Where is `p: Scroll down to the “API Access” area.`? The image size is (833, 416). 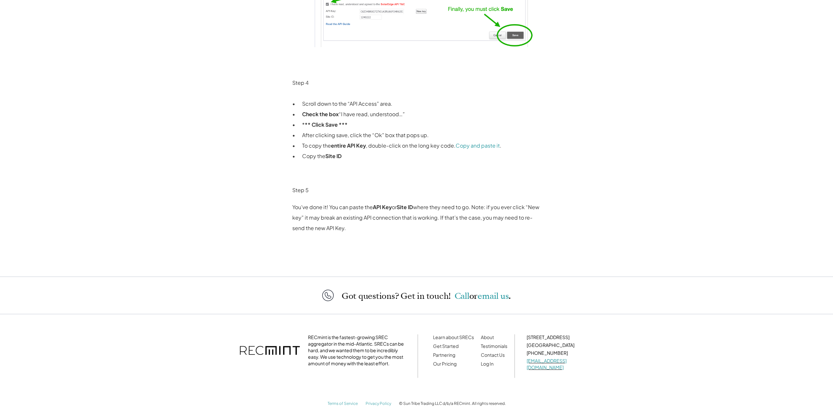 p: Scroll down to the “API Access” area. is located at coordinates (422, 104).